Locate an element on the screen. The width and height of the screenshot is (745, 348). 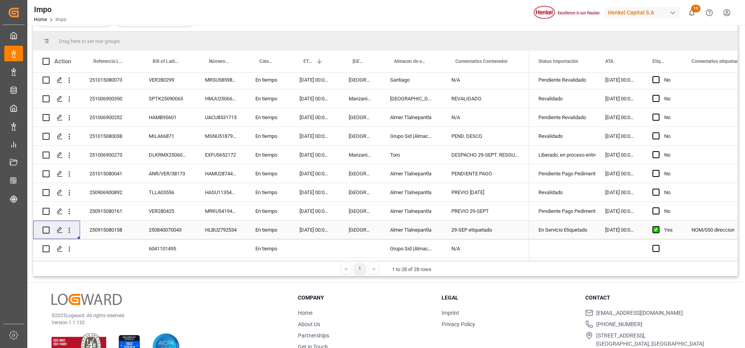
div: Action is located at coordinates (62, 61).